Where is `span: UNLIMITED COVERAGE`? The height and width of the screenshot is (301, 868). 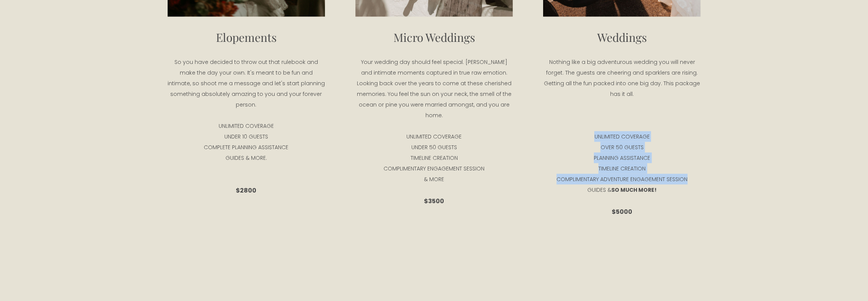
span: UNLIMITED COVERAGE is located at coordinates (434, 137).